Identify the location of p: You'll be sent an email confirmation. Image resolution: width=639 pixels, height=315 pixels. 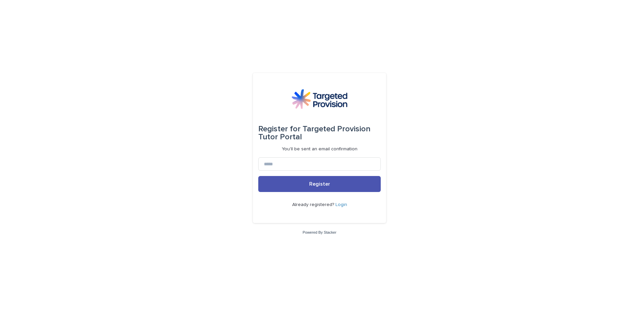
(320, 149).